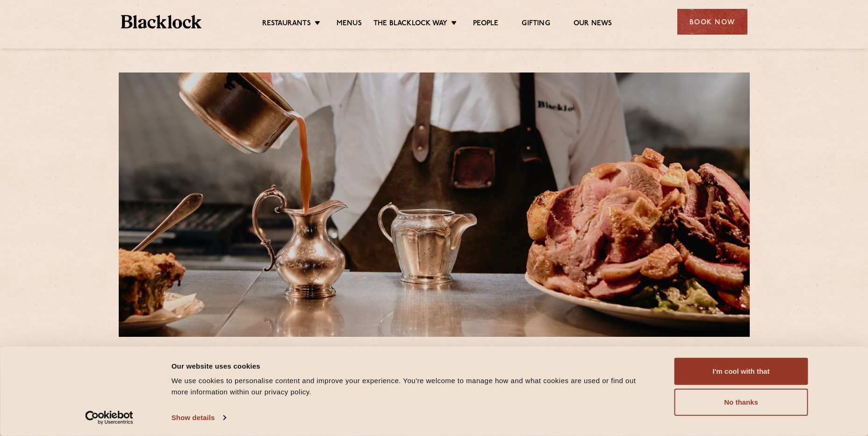 Image resolution: width=868 pixels, height=436 pixels. I want to click on a: Restaurants, so click(287, 25).